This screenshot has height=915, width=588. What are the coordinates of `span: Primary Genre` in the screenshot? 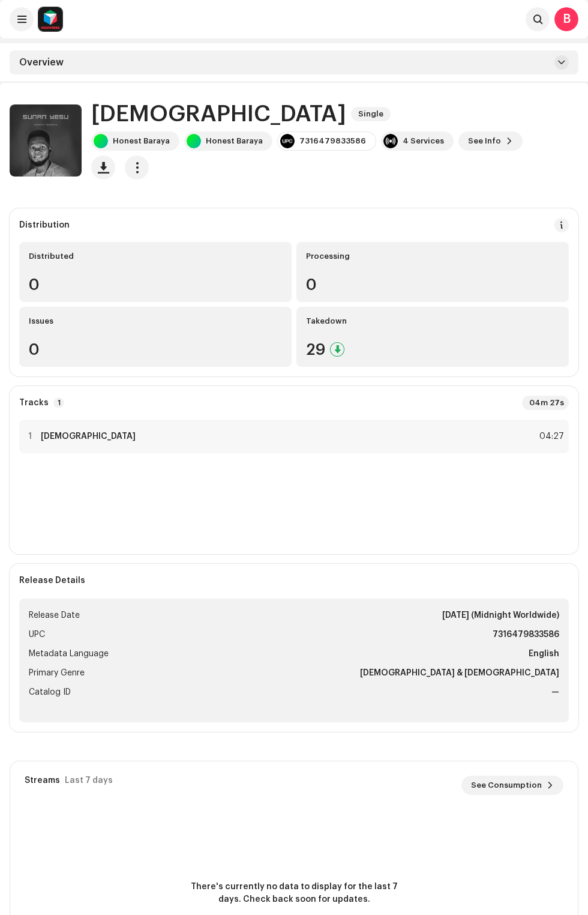 It's located at (56, 673).